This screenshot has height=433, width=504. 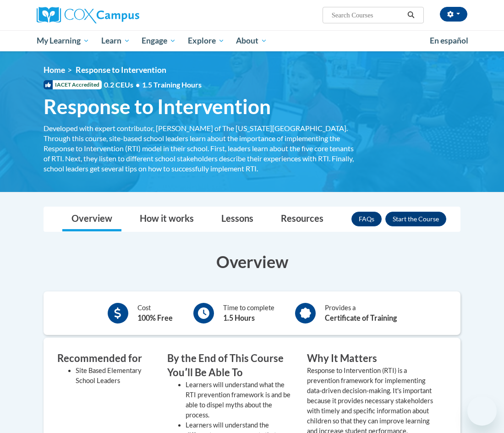 I want to click on span: Explore, so click(x=206, y=41).